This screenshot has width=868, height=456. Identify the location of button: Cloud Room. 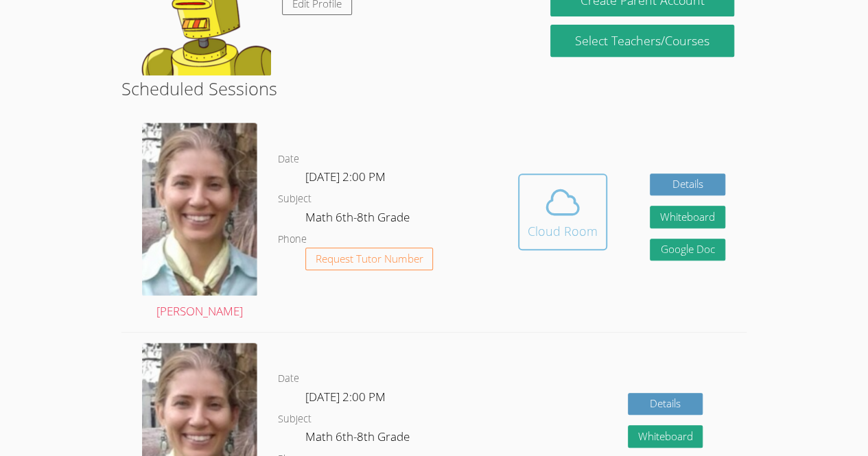
(563, 212).